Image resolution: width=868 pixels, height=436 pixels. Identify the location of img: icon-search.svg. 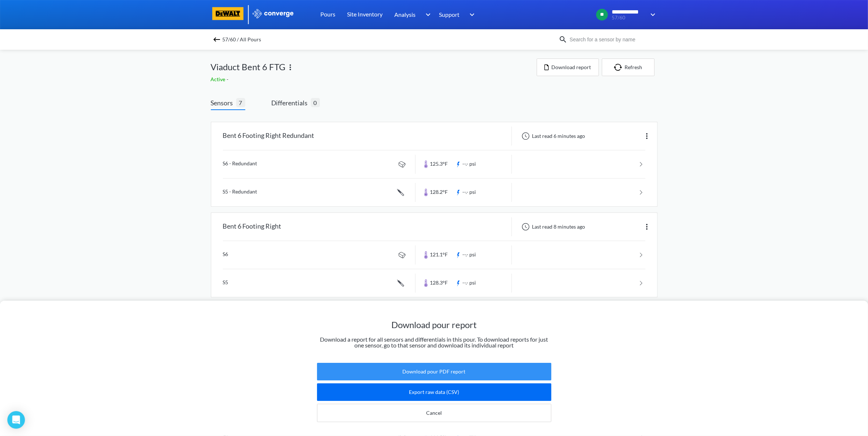
(563, 39).